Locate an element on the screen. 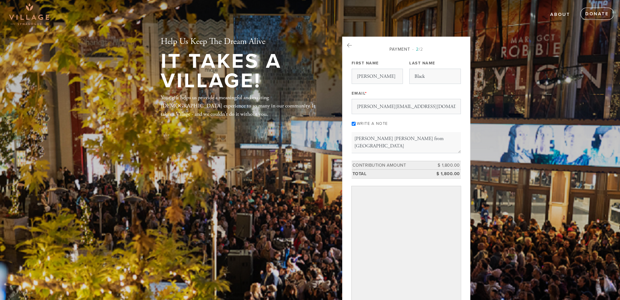 The height and width of the screenshot is (300, 620). span: This field is required. is located at coordinates (366, 93).